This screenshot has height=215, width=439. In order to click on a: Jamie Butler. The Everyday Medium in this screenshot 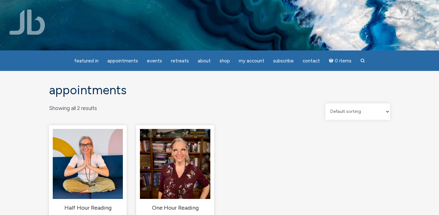, I will do `click(27, 22)`.